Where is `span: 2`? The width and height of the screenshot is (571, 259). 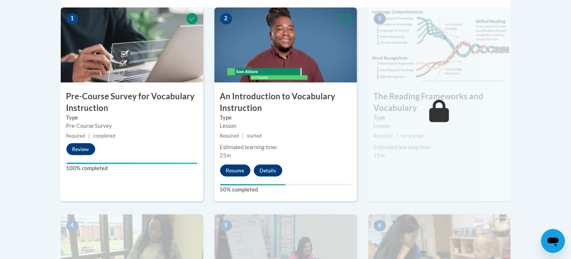
span: 2 is located at coordinates (226, 19).